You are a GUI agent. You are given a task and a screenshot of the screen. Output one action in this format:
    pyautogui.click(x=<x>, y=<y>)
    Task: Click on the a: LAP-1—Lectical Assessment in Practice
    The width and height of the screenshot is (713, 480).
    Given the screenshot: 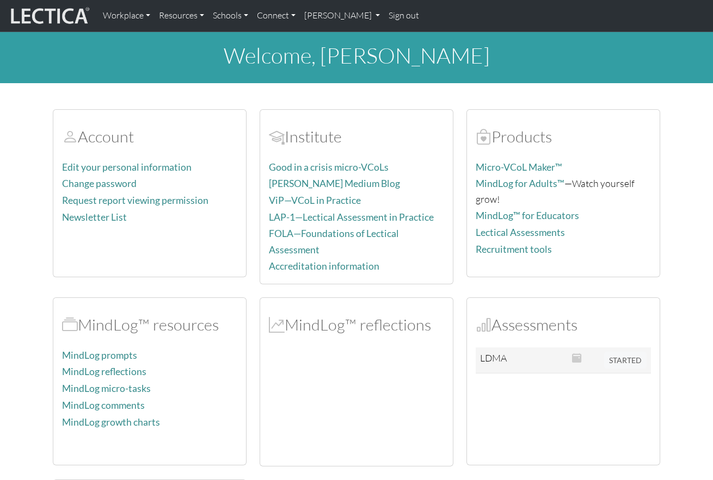 What is the action you would take?
    pyautogui.click(x=351, y=217)
    